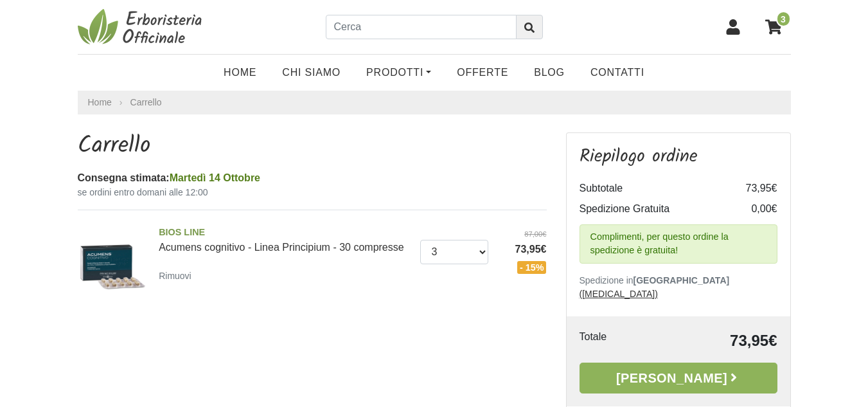  Describe the element at coordinates (285, 232) in the screenshot. I see `span: BIOS LINE` at that location.